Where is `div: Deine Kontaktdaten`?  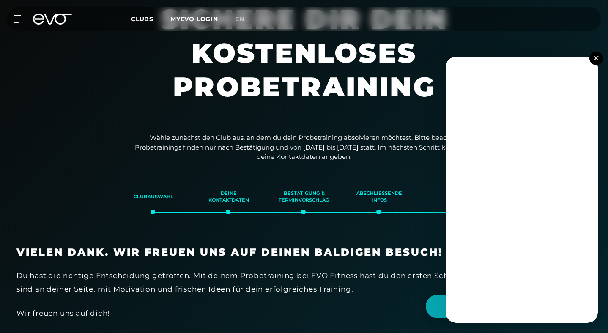 div: Deine Kontaktdaten is located at coordinates (229, 197).